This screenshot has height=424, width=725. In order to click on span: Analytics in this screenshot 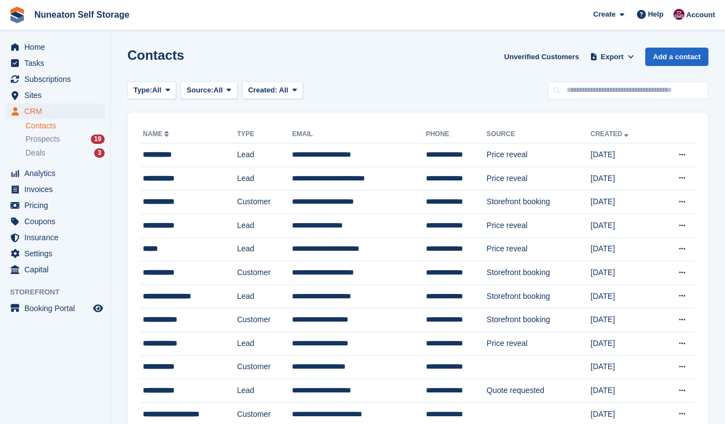, I will do `click(58, 173)`.